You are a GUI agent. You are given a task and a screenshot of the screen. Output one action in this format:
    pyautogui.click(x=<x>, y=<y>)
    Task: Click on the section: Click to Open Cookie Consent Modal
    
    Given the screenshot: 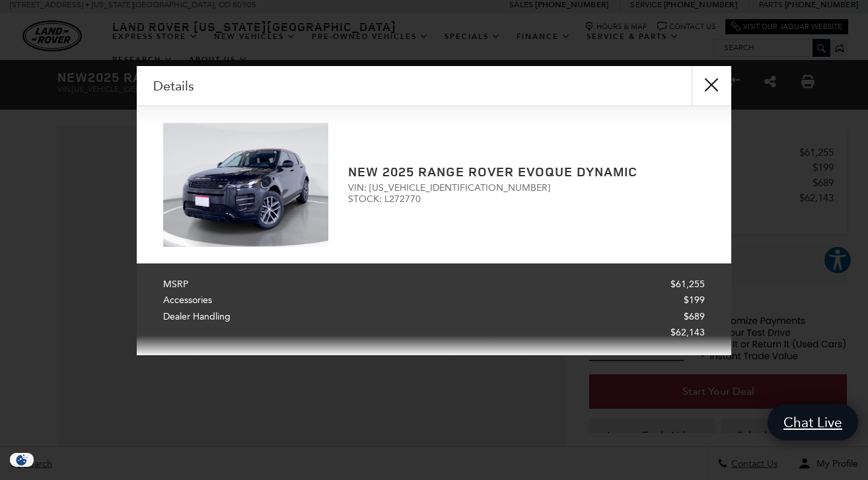 What is the action you would take?
    pyautogui.click(x=21, y=459)
    